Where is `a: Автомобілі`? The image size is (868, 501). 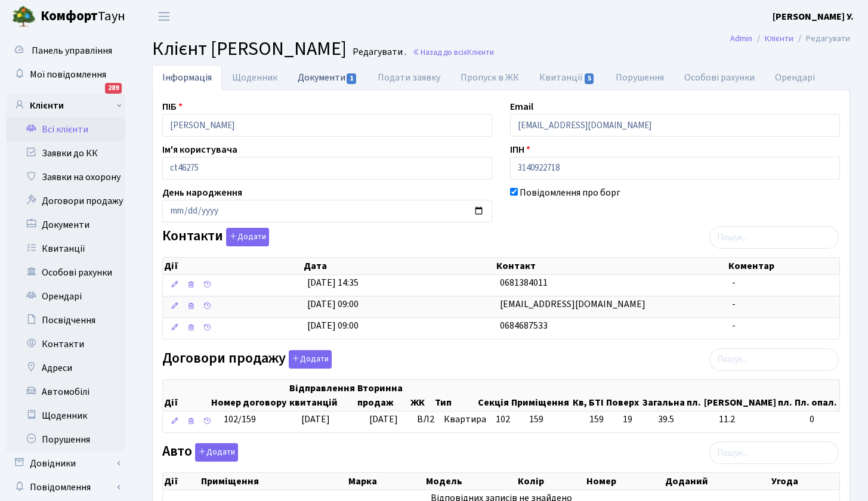 a: Автомобілі is located at coordinates (66, 392).